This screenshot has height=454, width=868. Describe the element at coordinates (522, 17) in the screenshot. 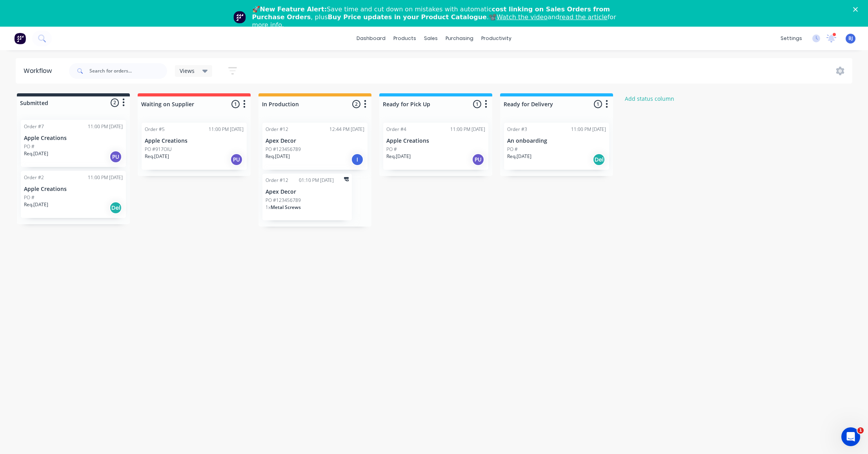

I see `a: Watch the video` at that location.